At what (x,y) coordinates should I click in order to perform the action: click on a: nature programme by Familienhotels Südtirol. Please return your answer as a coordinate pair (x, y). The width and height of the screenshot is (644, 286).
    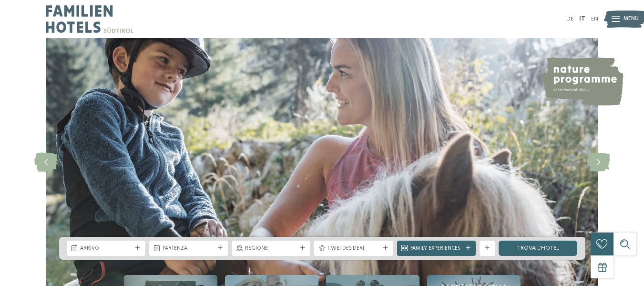
    Looking at the image, I should click on (582, 81).